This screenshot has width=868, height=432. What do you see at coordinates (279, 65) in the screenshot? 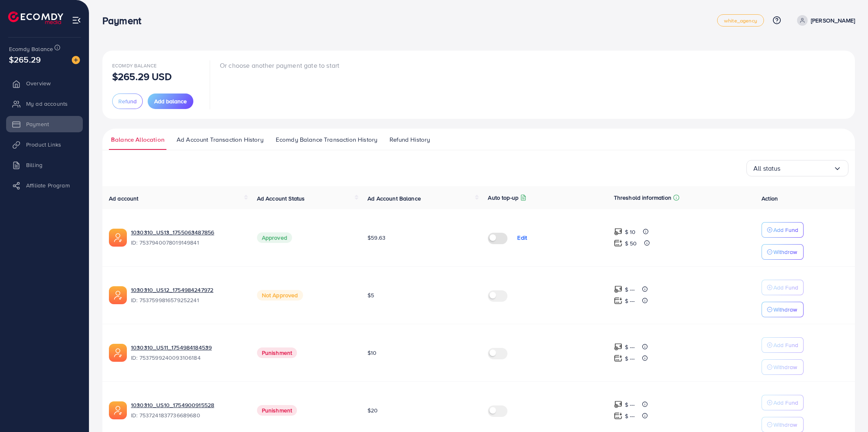
I see `p: Or choose another payment gate to start` at bounding box center [279, 65].